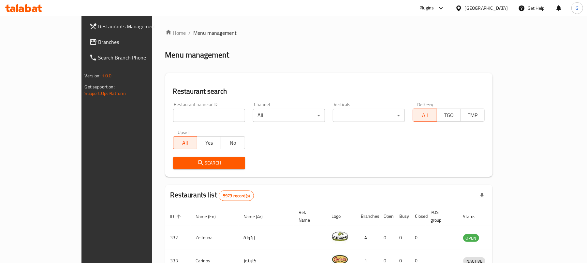 Image resolution: width=587 pixels, height=263 pixels. I want to click on th: Branches, so click(367, 217).